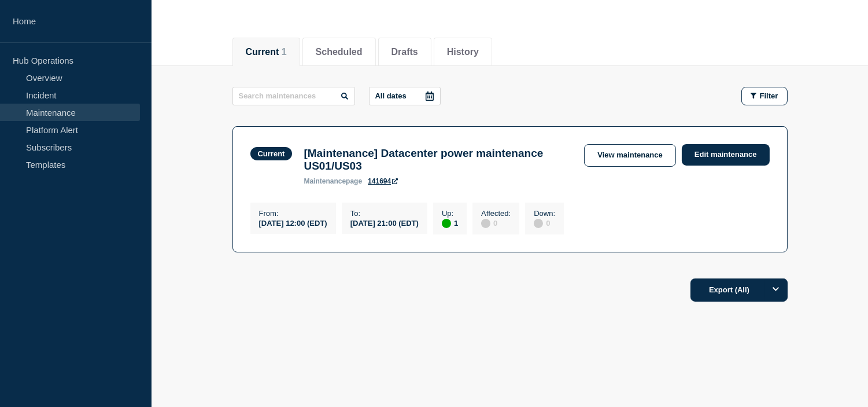  What do you see at coordinates (438, 159) in the screenshot?
I see `h3: [Maintenance] Datacenter power maintenance US01/US03` at bounding box center [438, 159].